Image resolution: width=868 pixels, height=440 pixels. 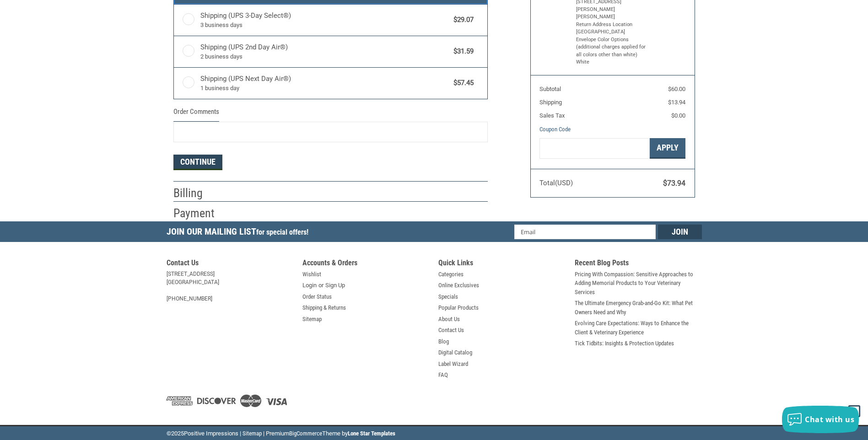 I want to click on span: 2 business days, so click(x=325, y=57).